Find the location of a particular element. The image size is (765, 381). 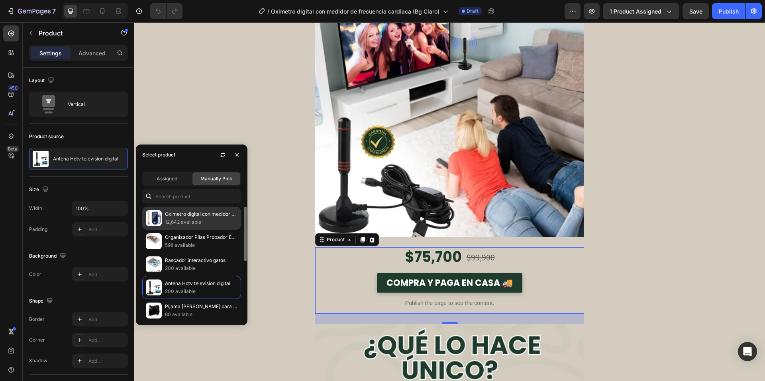

span: Draft is located at coordinates (473, 11).